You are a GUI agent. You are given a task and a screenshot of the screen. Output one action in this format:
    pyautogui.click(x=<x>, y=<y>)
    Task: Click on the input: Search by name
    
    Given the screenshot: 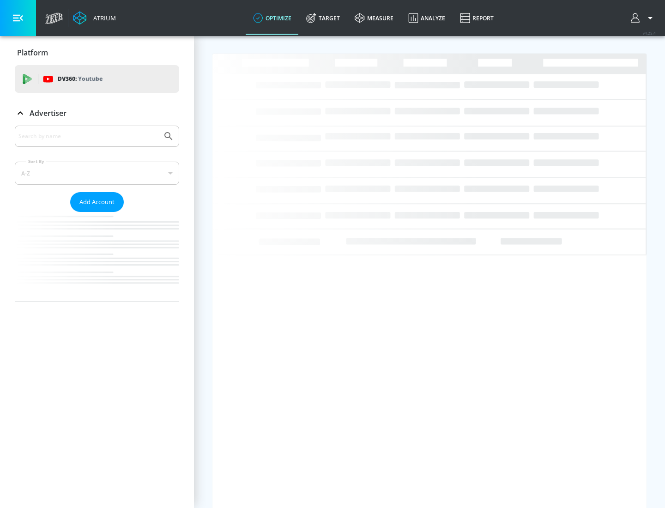 What is the action you would take?
    pyautogui.click(x=88, y=136)
    